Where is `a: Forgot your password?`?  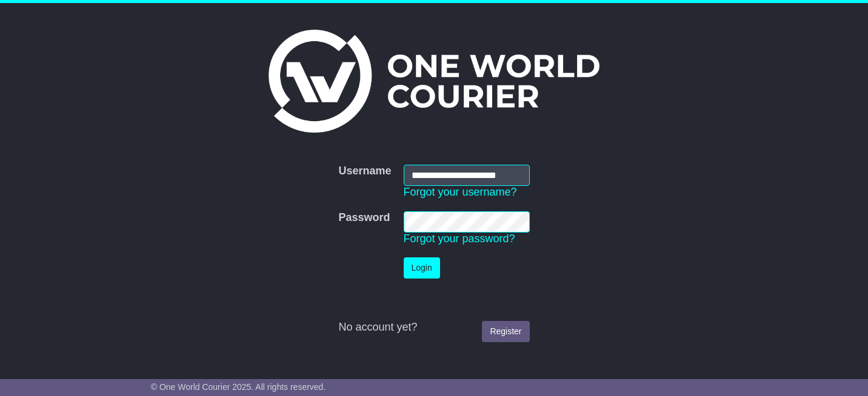 a: Forgot your password? is located at coordinates (459, 239).